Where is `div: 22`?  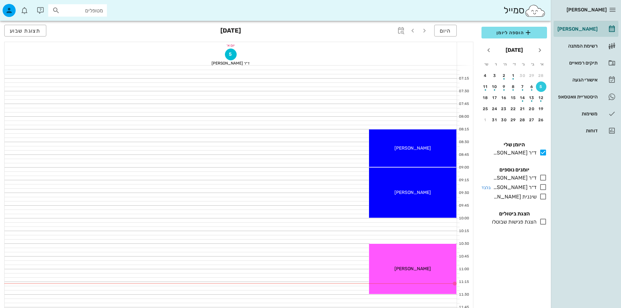 div: 22 is located at coordinates (514, 109).